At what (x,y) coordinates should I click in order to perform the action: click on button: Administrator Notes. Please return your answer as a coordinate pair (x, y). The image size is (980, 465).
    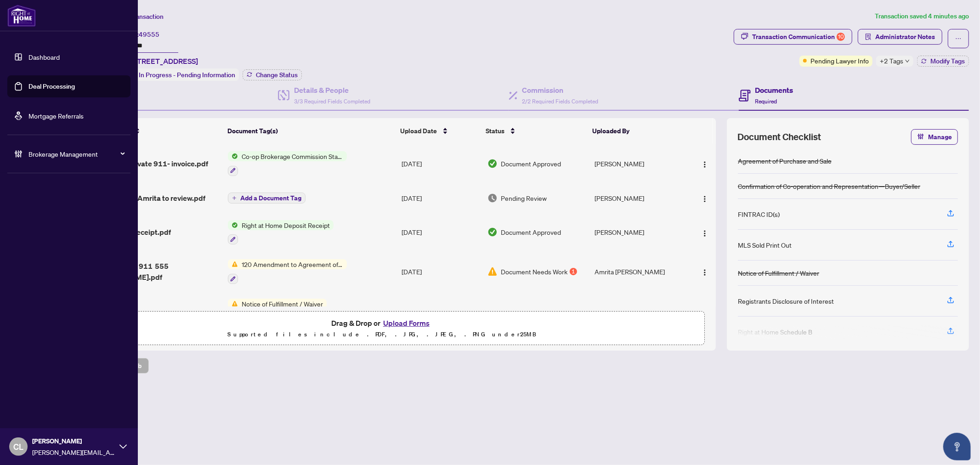
    Looking at the image, I should click on (900, 37).